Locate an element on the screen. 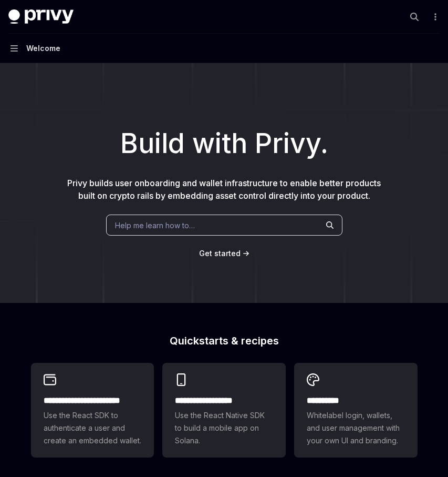 Image resolution: width=448 pixels, height=477 pixels. span: Whitelabel login, wallets, and user management with your own UI and branding. is located at coordinates (355, 428).